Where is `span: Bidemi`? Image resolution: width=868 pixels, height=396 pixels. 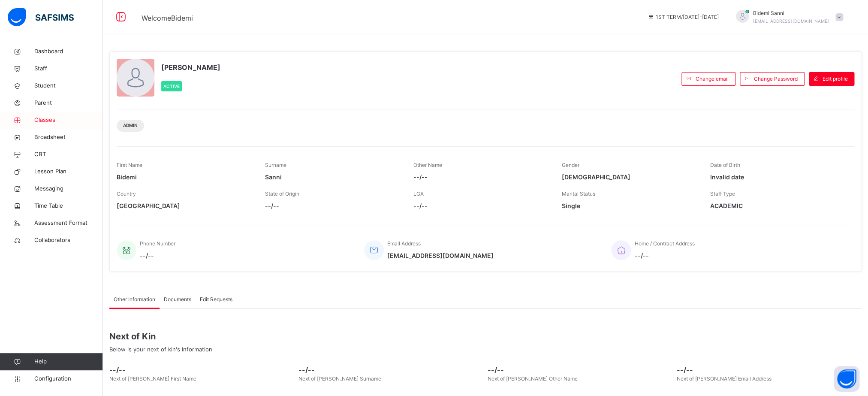
span: Bidemi is located at coordinates (184, 177).